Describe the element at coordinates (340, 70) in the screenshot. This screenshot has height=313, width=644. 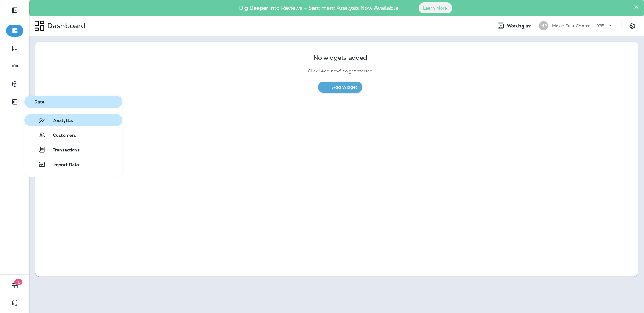
I see `p: Click "Add new" to get started` at that location.